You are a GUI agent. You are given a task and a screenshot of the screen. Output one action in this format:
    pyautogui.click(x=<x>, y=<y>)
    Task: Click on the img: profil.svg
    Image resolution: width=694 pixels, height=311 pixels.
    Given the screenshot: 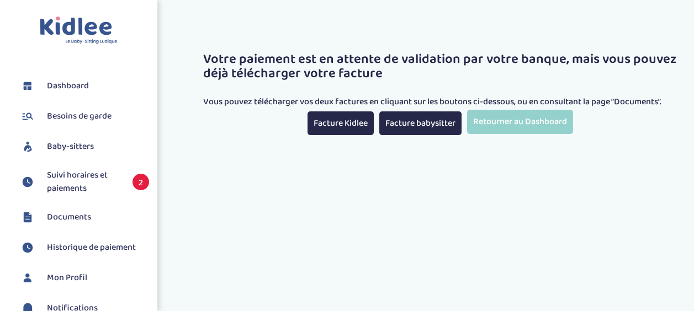 What is the action you would take?
    pyautogui.click(x=28, y=278)
    